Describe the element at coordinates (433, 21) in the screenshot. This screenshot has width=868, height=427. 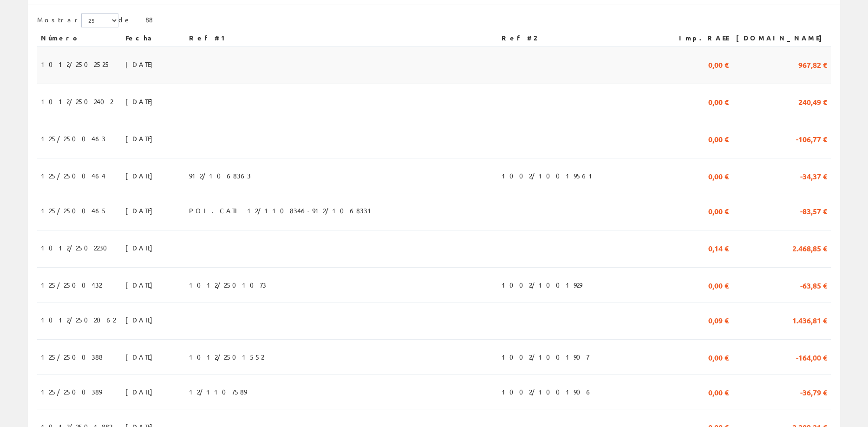
I see `div: de 88` at that location.